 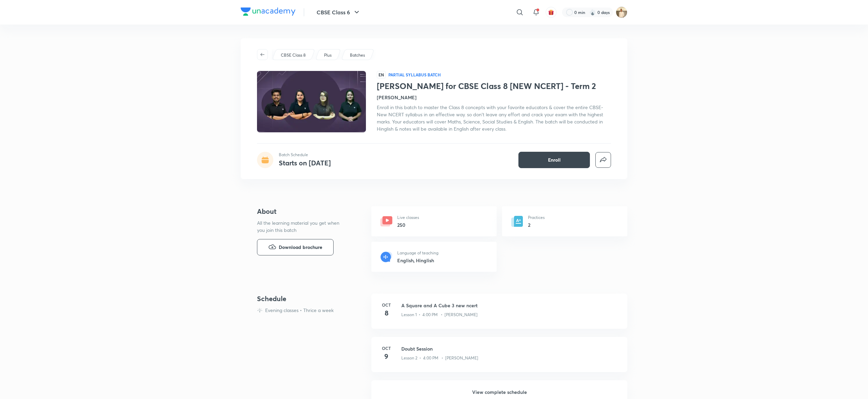 What do you see at coordinates (554, 160) in the screenshot?
I see `span: Enroll` at bounding box center [554, 160].